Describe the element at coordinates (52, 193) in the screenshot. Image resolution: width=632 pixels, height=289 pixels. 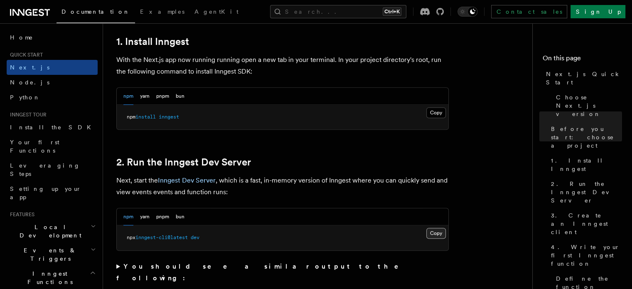
I see `a: Setting up your app` at that location.